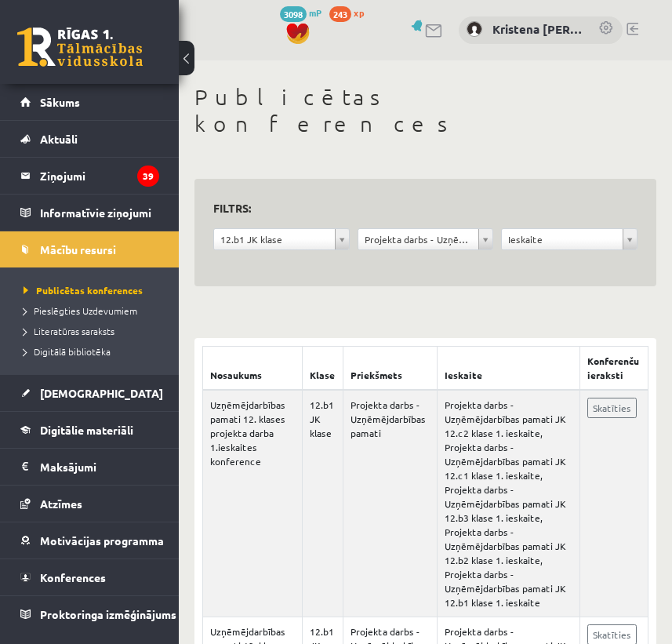  I want to click on span: Ieskaite, so click(562, 239).